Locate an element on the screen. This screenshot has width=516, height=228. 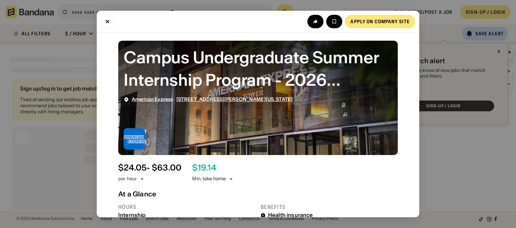
div: Min. take home is located at coordinates (213, 179).